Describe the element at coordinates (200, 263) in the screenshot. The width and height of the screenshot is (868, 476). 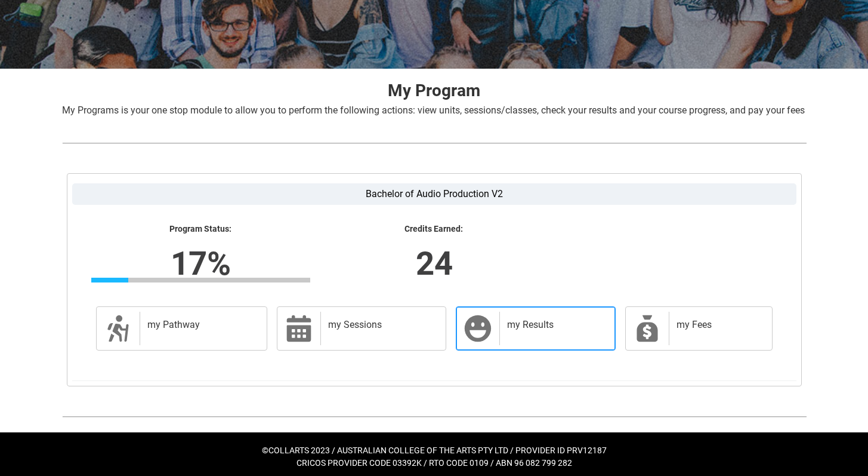
I see `lightning-formatted-number: 17%` at that location.